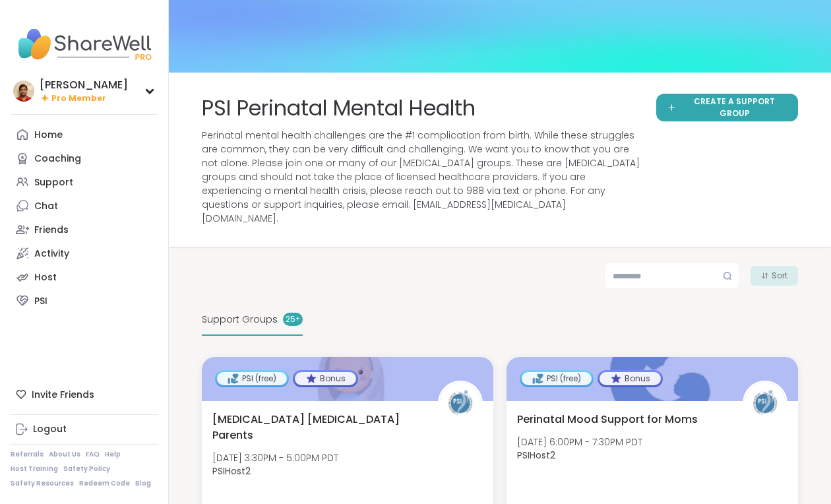 The height and width of the screenshot is (504, 831). What do you see at coordinates (113, 455) in the screenshot?
I see `a: Help` at bounding box center [113, 455].